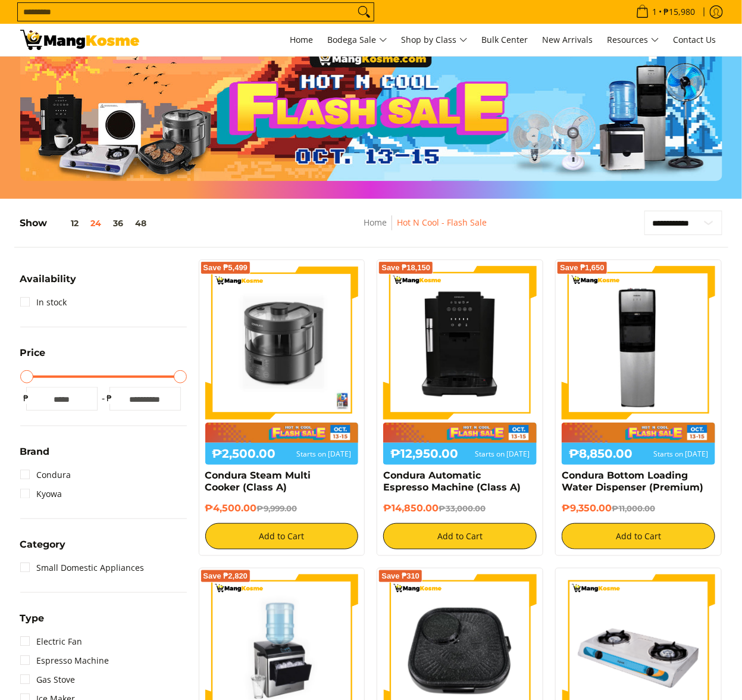 The image size is (742, 700). Describe the element at coordinates (52, 642) in the screenshot. I see `a: Electric Fan` at that location.